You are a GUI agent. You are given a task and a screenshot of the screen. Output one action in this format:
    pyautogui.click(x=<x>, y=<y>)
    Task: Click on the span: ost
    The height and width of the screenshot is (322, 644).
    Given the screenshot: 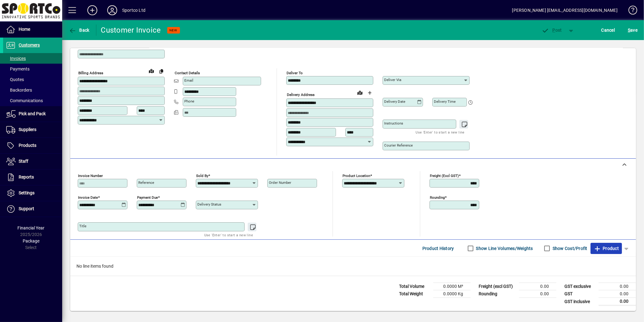 What is the action you would take?
    pyautogui.click(x=552, y=30)
    